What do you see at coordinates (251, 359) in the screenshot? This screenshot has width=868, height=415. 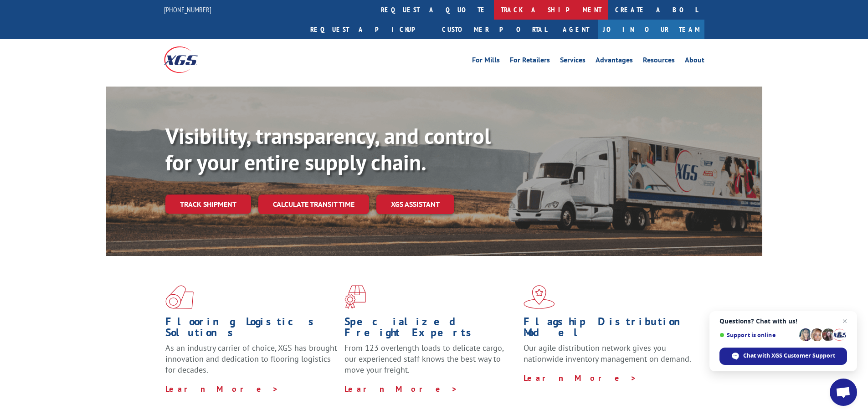 I see `span: As an industry carrier of choice, XGS has brought innovation and dedication to flooring logistics...` at bounding box center [251, 359].